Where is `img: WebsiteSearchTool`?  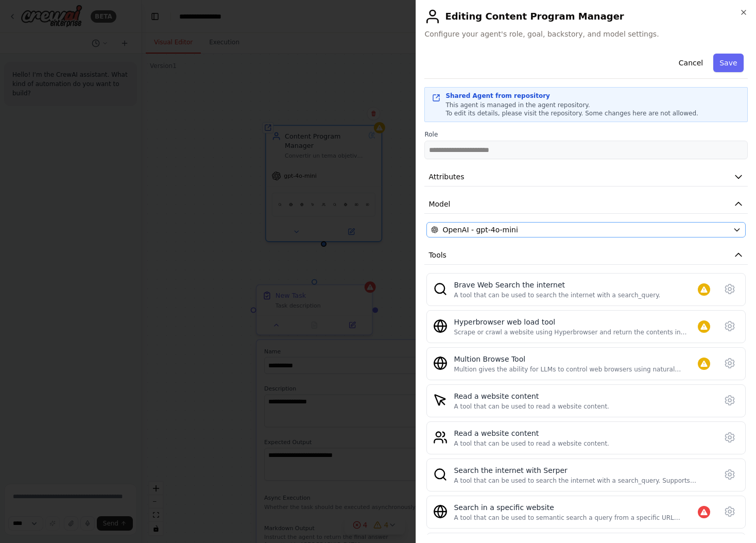 img: WebsiteSearchTool is located at coordinates (440, 511).